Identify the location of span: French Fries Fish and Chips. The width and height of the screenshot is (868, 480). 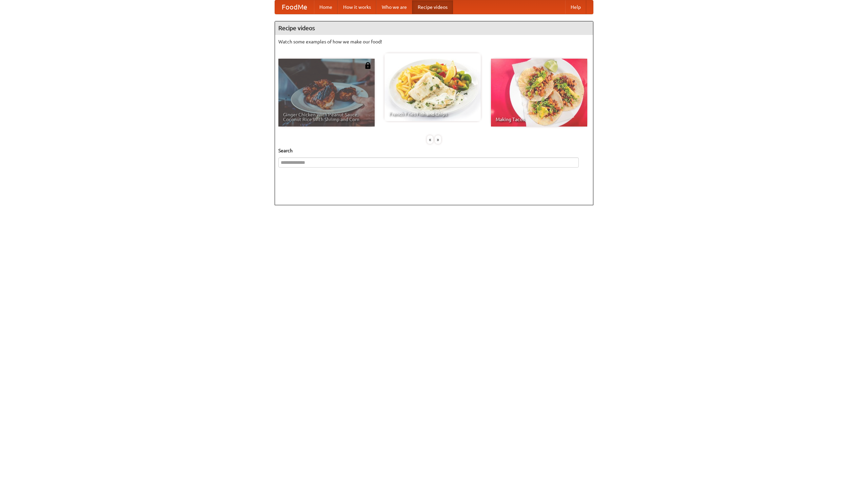
(433, 114).